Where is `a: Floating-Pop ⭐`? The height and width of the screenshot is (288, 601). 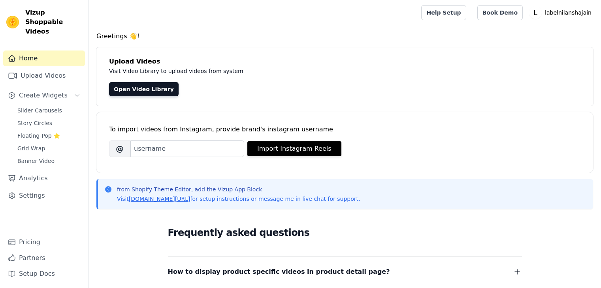 a: Floating-Pop ⭐ is located at coordinates (49, 136).